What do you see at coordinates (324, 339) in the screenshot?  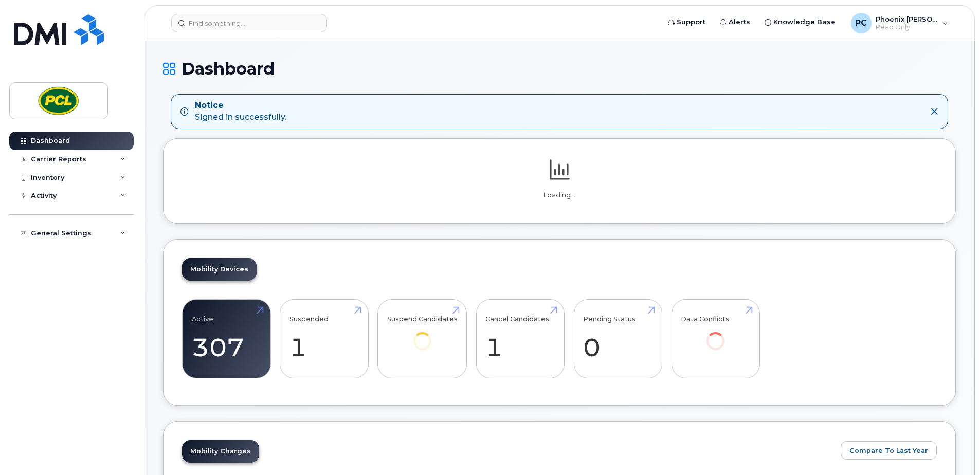 I see `a: Suspended 1` at bounding box center [324, 339].